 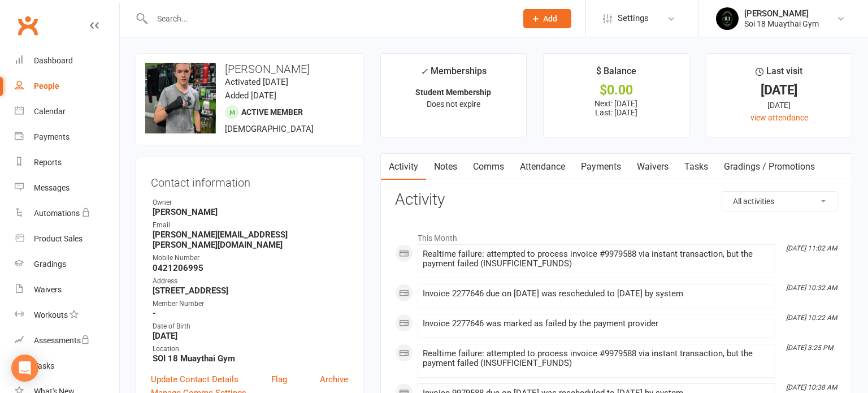 What do you see at coordinates (250, 326) in the screenshot?
I see `div: Date of Birth` at bounding box center [250, 326].